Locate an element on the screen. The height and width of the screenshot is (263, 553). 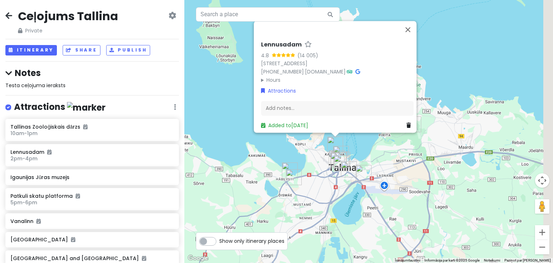
a: Attractions is located at coordinates (278, 91).